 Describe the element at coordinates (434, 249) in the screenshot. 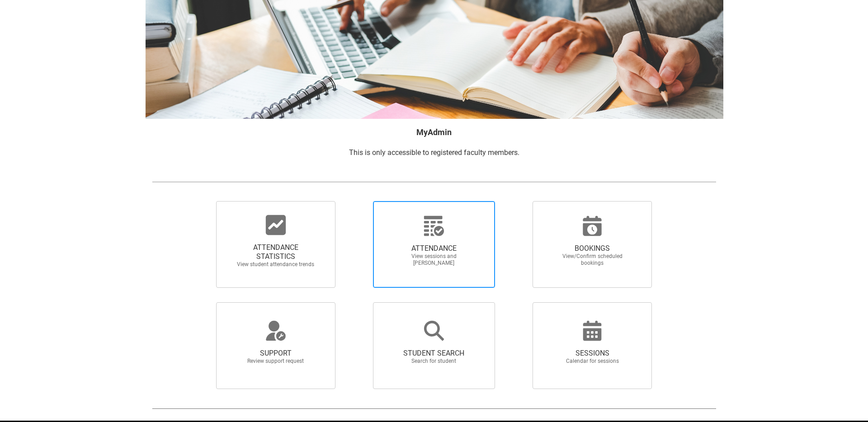

I see `span: ATTENDANCE` at that location.